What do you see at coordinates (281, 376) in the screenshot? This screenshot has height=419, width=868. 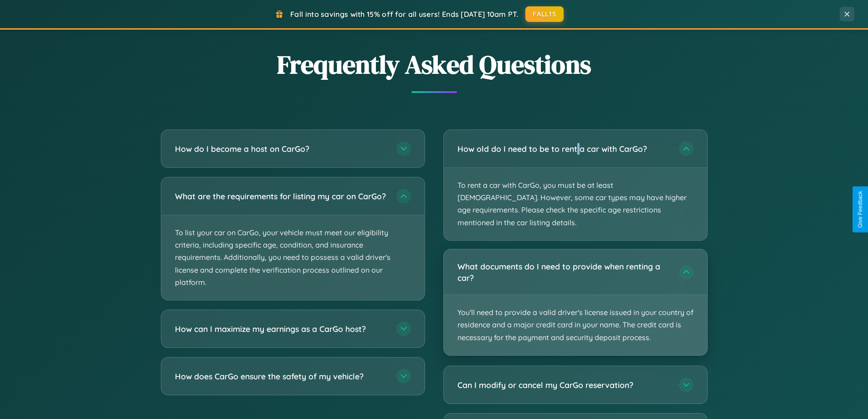 I see `h3: How does CarGo ensure the safety of my vehicle?` at bounding box center [281, 376].